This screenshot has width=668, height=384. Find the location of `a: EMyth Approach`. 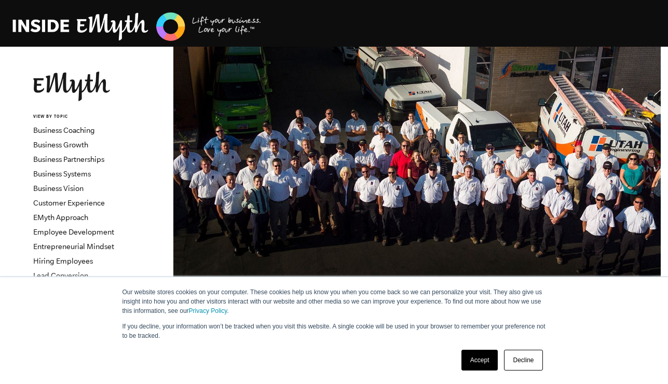

a: EMyth Approach is located at coordinates (61, 217).